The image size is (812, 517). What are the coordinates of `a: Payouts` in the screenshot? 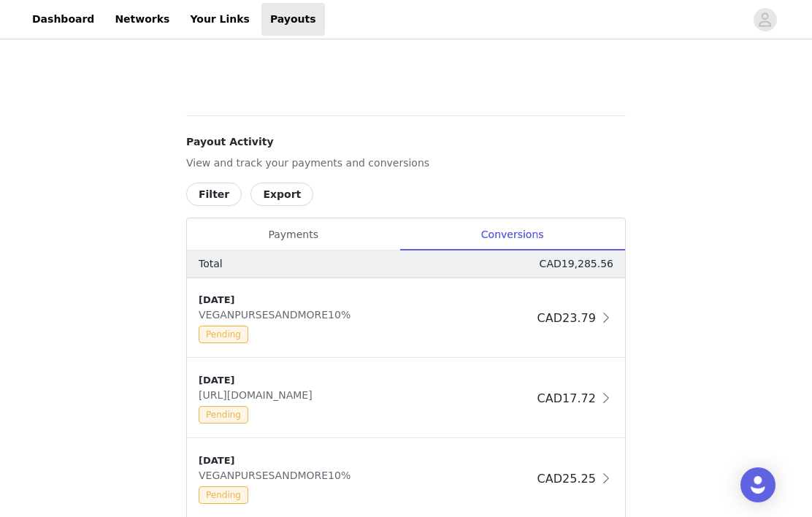 It's located at (293, 19).